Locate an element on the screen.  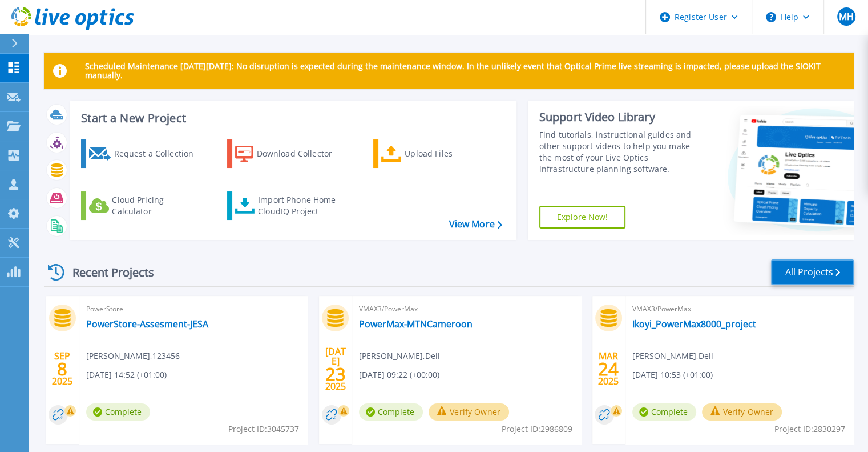
span: 24 is located at coordinates (608, 368).